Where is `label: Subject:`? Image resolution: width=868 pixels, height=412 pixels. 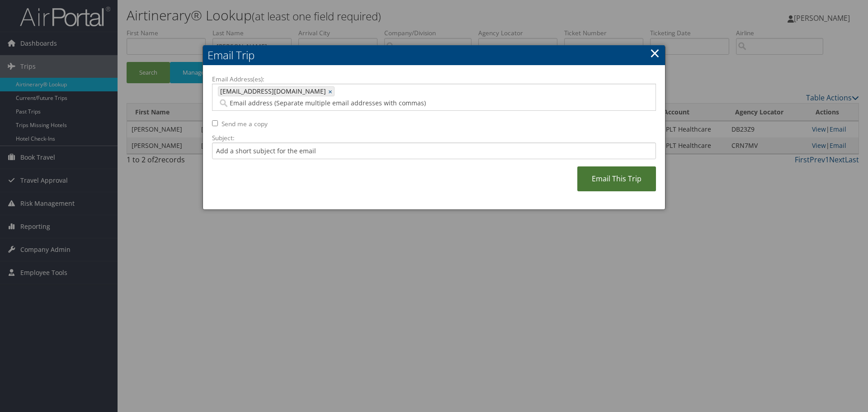 label: Subject: is located at coordinates (434, 138).